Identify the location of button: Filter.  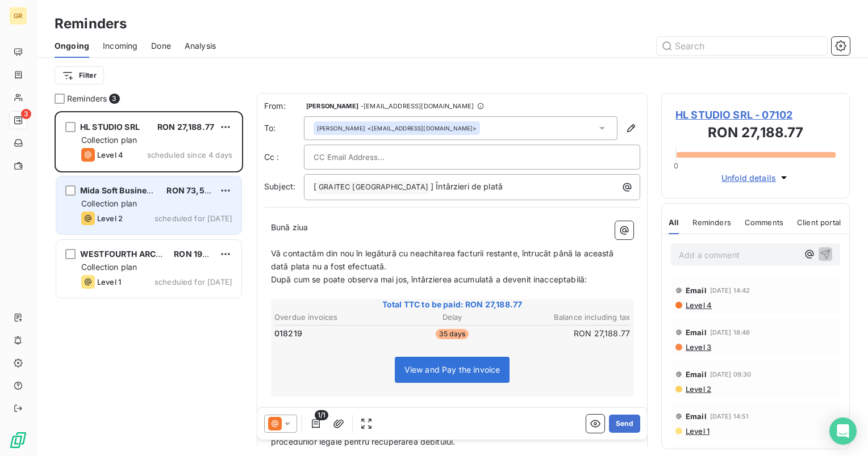
(79, 75).